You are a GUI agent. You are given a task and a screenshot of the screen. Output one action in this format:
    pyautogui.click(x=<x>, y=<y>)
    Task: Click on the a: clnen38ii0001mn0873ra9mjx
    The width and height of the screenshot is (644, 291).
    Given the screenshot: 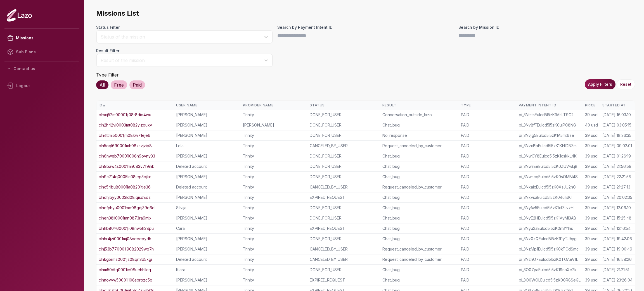 What is the action you would take?
    pyautogui.click(x=125, y=218)
    